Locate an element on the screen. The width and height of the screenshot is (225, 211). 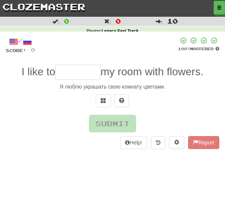
button: Round history (alt+y) is located at coordinates (158, 142).